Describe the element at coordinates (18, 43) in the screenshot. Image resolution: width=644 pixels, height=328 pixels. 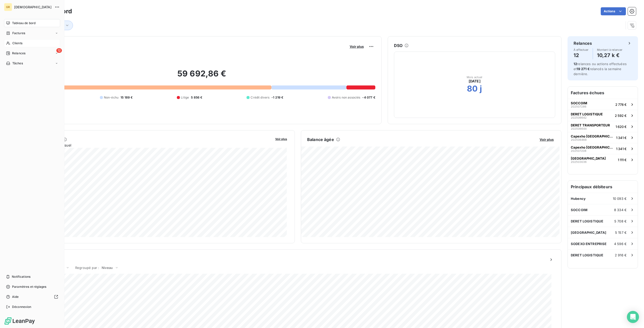
I see `span: Clients` at that location.